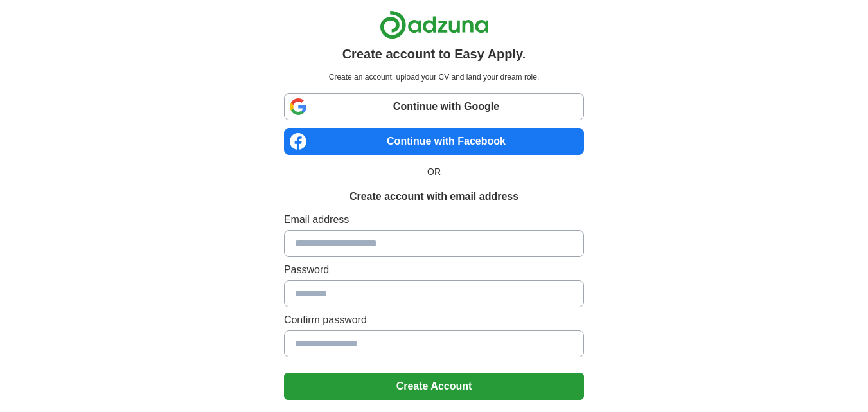  What do you see at coordinates (434, 271) in the screenshot?
I see `label: Password` at bounding box center [434, 271].